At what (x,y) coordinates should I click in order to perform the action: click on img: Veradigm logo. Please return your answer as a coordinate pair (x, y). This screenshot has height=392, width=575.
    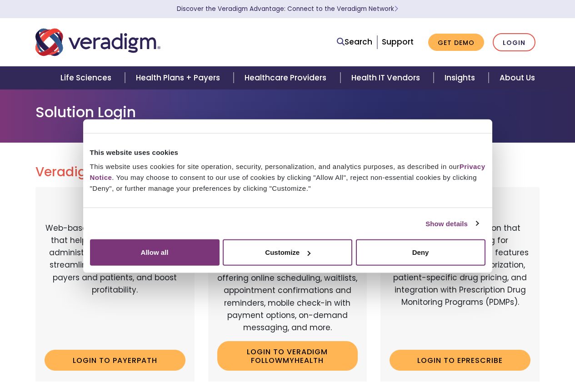
    Looking at the image, I should click on (98, 42).